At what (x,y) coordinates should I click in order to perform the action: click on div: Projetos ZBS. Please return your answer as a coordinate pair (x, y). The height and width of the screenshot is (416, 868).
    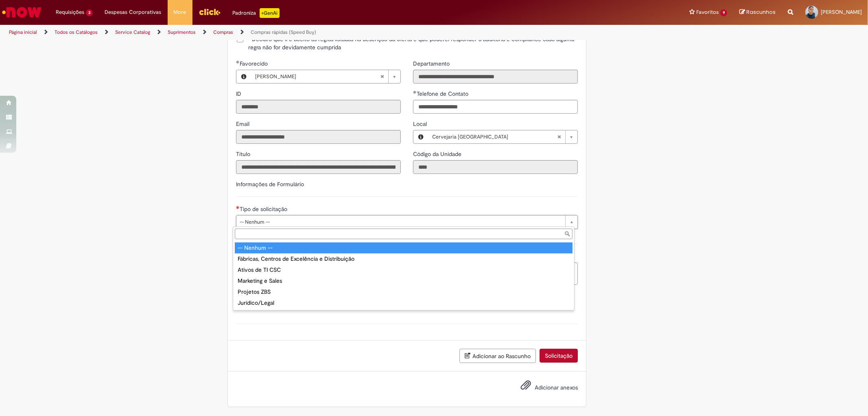
    Looking at the image, I should click on (404, 292).